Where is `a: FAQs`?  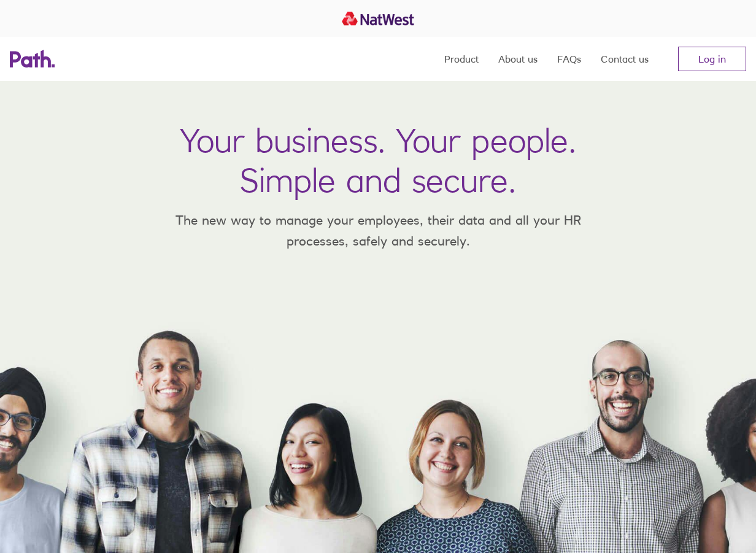
a: FAQs is located at coordinates (569, 59).